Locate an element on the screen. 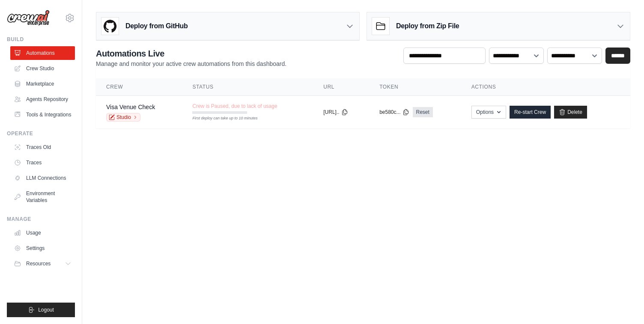 The image size is (644, 324). a: Re-start Crew is located at coordinates (530, 112).